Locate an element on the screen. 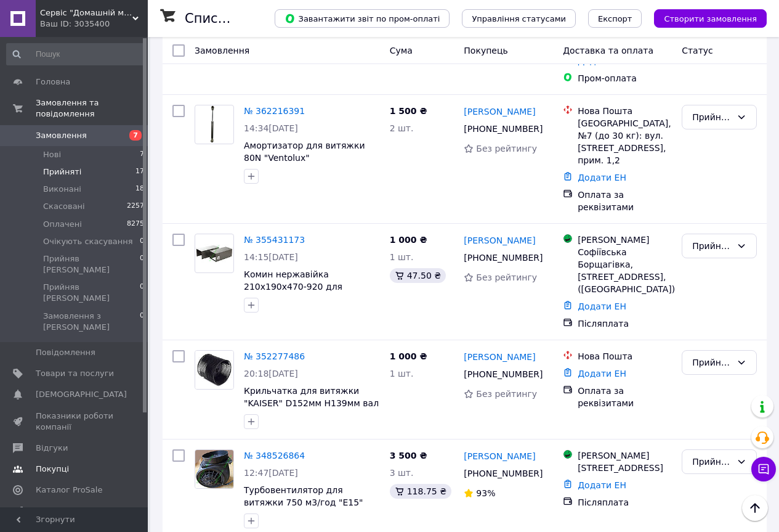 This screenshot has height=532, width=779. a: Створити замовлення is located at coordinates (704, 18).